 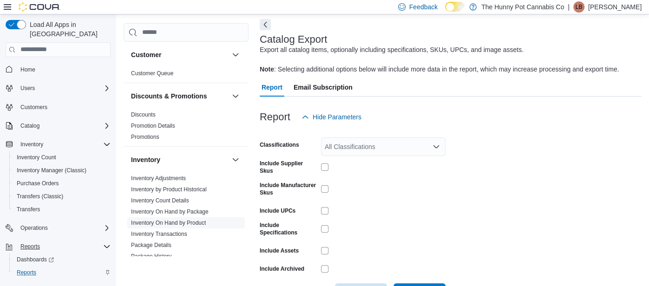 I want to click on span: Inventory Adjustments, so click(x=158, y=178).